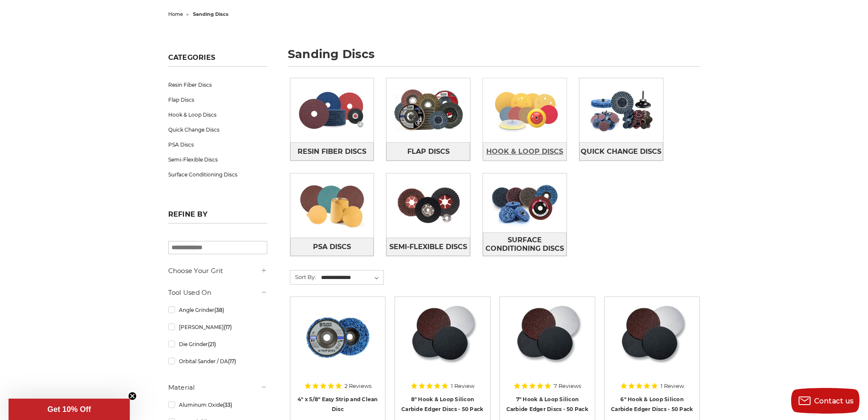  I want to click on span: (33), so click(228, 405).